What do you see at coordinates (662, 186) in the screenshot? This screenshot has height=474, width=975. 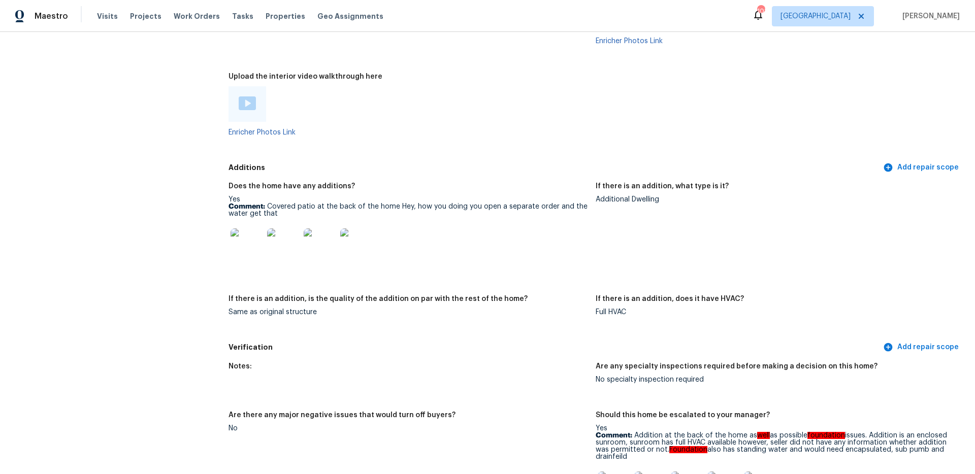 I see `h5: If there is an addition, what type is it?` at bounding box center [662, 186].